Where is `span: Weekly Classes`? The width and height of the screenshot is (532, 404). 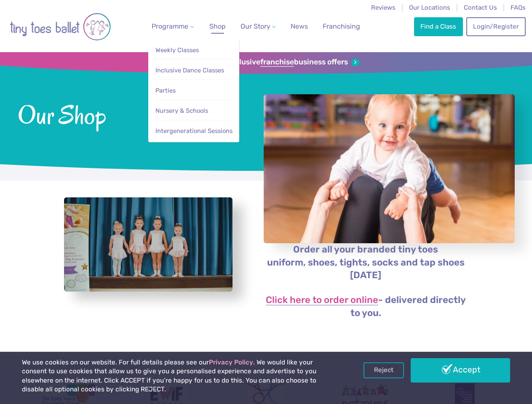 span: Weekly Classes is located at coordinates (176, 50).